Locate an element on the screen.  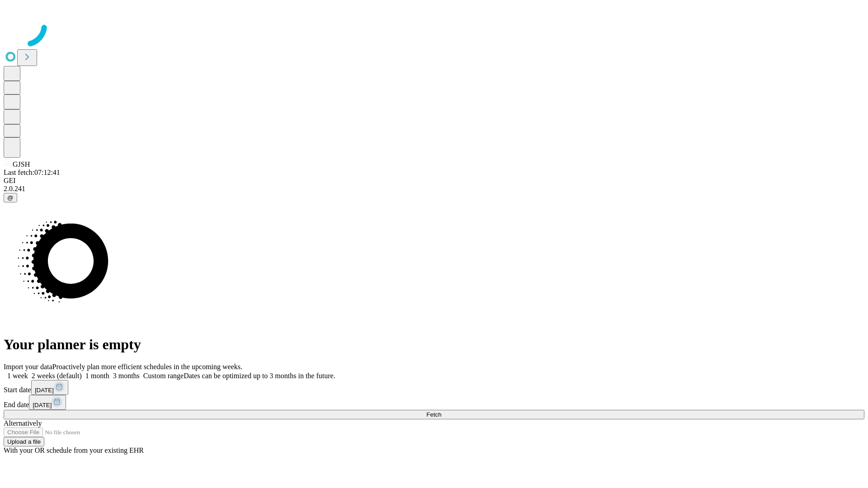
span: 3 months is located at coordinates (126, 376).